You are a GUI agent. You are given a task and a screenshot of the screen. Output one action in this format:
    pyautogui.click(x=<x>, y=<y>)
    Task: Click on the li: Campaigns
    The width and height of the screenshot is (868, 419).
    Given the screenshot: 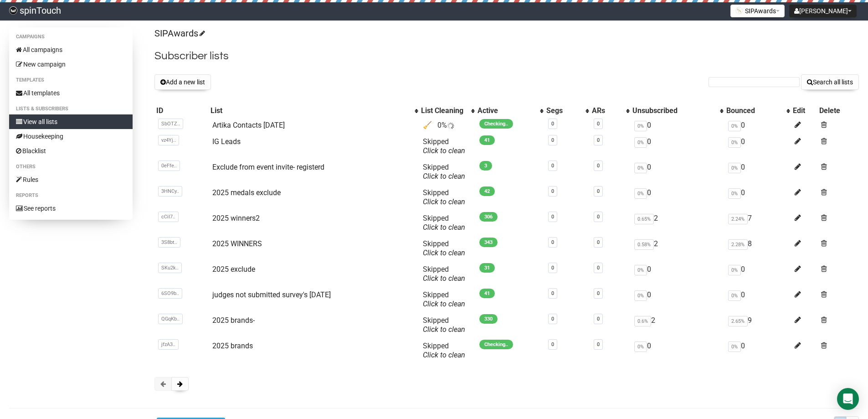 What is the action you would take?
    pyautogui.click(x=71, y=37)
    